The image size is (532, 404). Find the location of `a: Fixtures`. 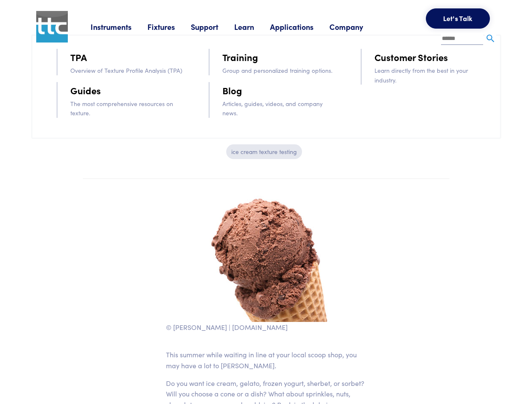

a: Fixtures is located at coordinates (169, 27).